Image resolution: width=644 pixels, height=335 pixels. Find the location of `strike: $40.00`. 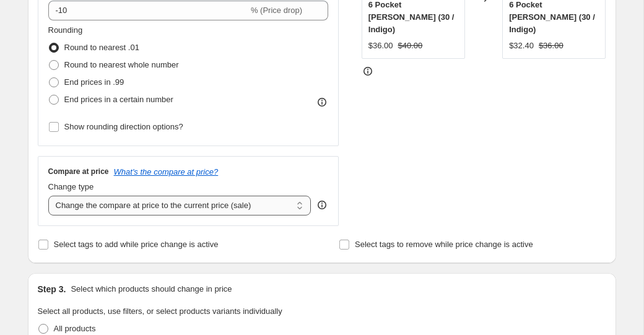

strike: $40.00 is located at coordinates (411, 46).